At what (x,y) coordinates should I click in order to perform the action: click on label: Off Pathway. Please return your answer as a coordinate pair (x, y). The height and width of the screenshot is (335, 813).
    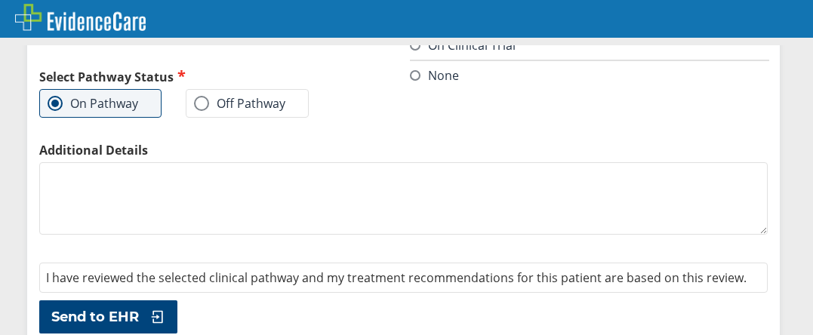
    Looking at the image, I should click on (239, 103).